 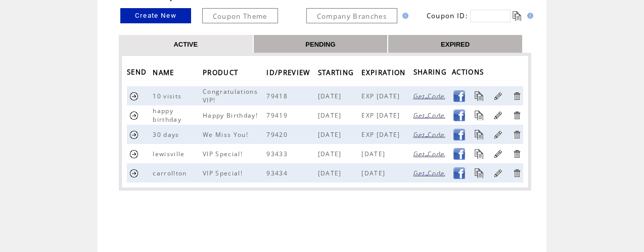 What do you see at coordinates (166, 73) in the screenshot?
I see `a: NAME` at bounding box center [166, 73].